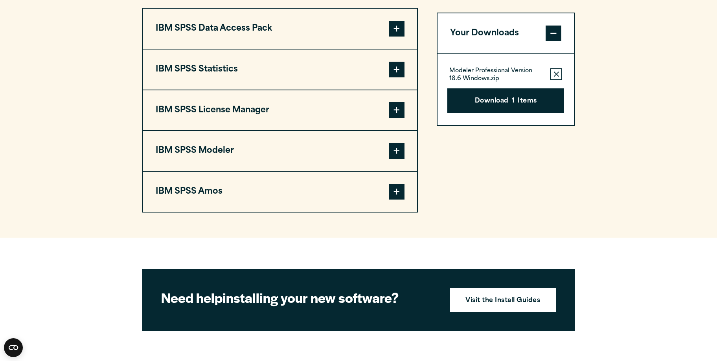 This screenshot has height=361, width=717. What do you see at coordinates (280, 110) in the screenshot?
I see `button: IBM SPSS License Manager` at bounding box center [280, 110].